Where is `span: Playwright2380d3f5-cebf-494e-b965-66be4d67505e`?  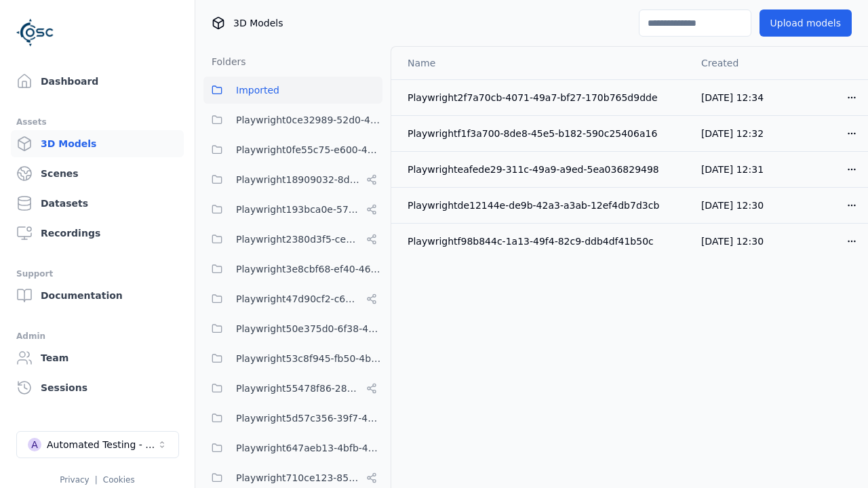 span: Playwright2380d3f5-cebf-494e-b965-66be4d67505e is located at coordinates (298, 239).